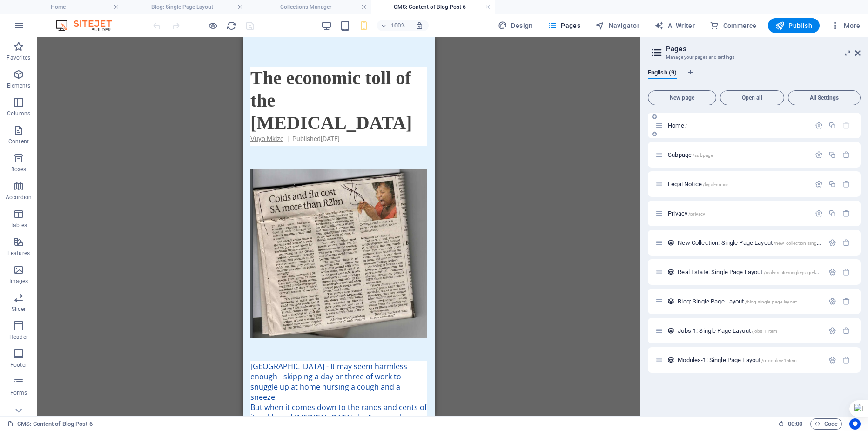 The image size is (868, 431). Describe the element at coordinates (232, 25) in the screenshot. I see `button: reload` at that location.